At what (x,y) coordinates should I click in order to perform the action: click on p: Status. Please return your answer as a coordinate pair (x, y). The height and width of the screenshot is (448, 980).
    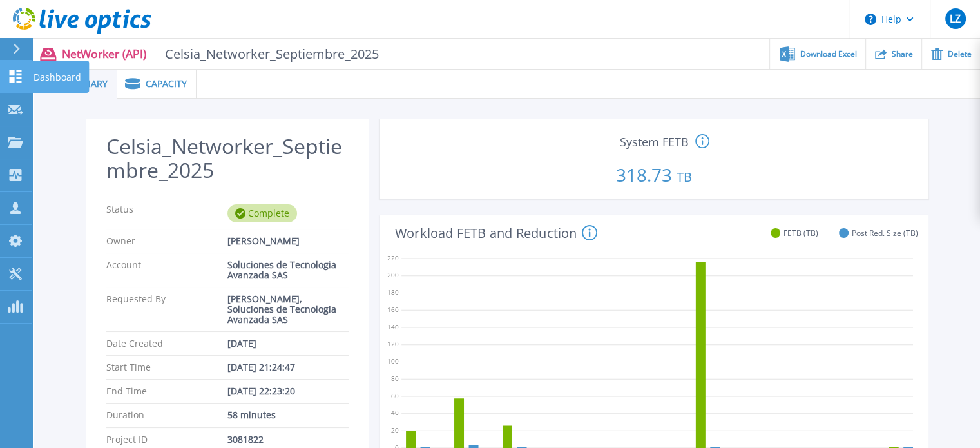
    Looking at the image, I should click on (167, 213).